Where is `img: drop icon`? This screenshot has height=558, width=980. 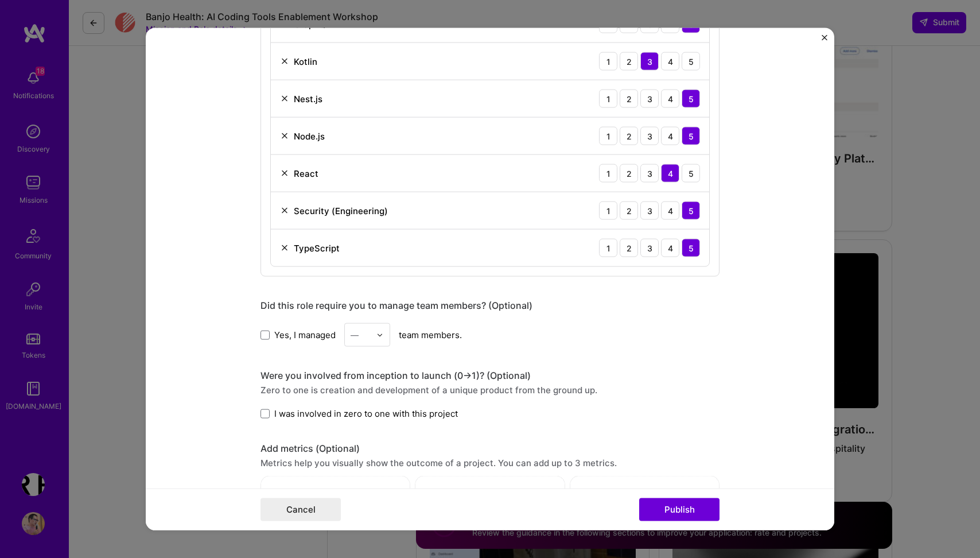
img: drop icon is located at coordinates (380, 335).